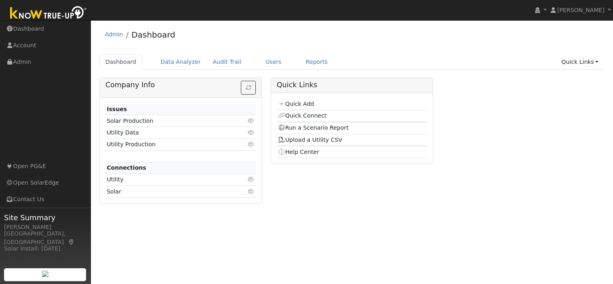  I want to click on strong: Connections, so click(126, 168).